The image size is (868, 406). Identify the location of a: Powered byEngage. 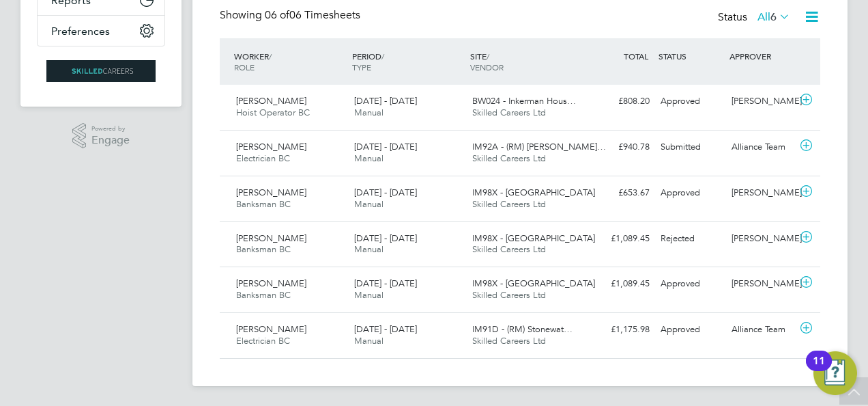
(101, 136).